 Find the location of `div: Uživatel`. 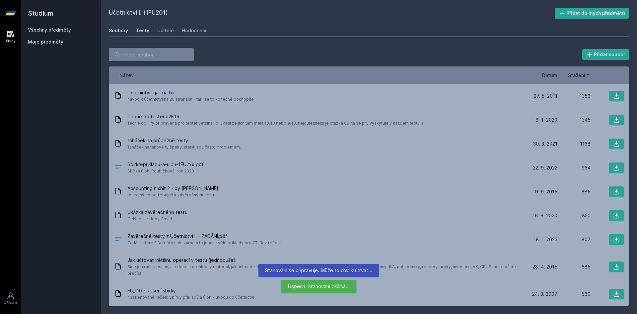

div: Uživatel is located at coordinates (11, 302).